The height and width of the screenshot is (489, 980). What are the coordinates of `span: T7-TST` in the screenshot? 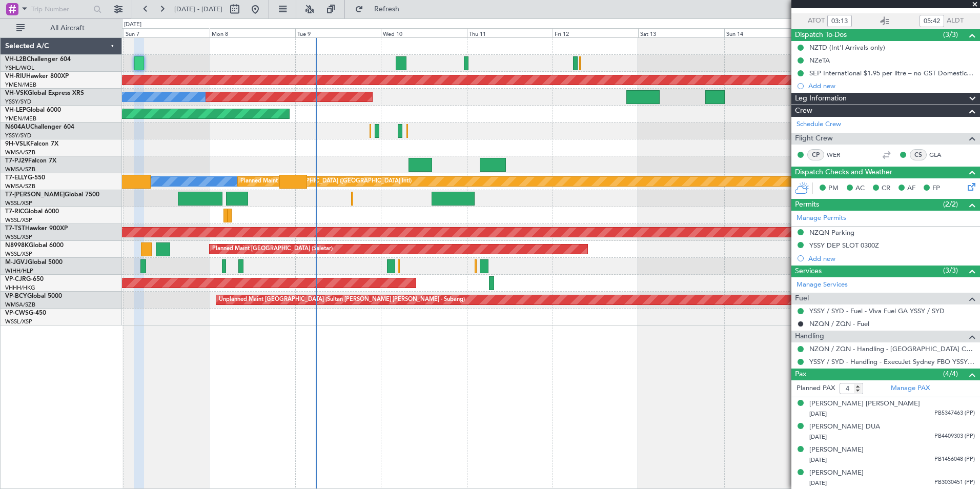 It's located at (15, 229).